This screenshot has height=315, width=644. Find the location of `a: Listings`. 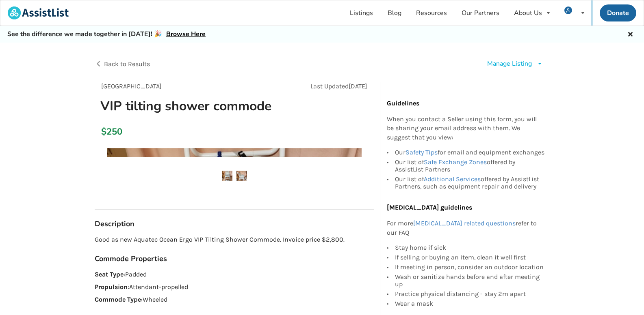

a: Listings is located at coordinates (361, 13).